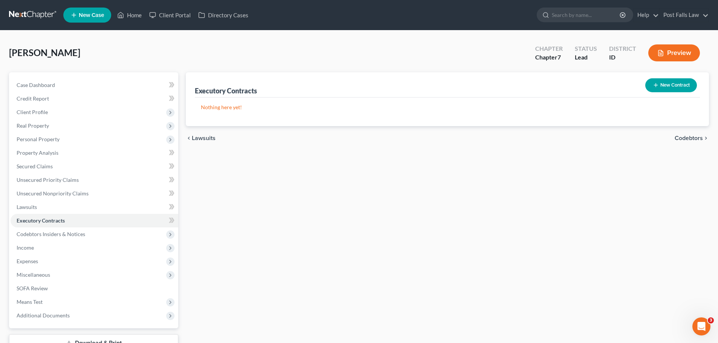 The height and width of the screenshot is (343, 718). Describe the element at coordinates (94, 180) in the screenshot. I see `a: Unsecured Priority Claims` at that location.